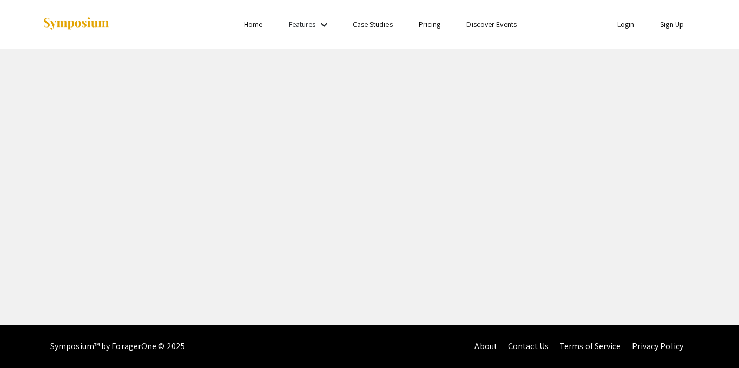 The height and width of the screenshot is (368, 739). Describe the element at coordinates (491, 24) in the screenshot. I see `a: Discover Events` at that location.